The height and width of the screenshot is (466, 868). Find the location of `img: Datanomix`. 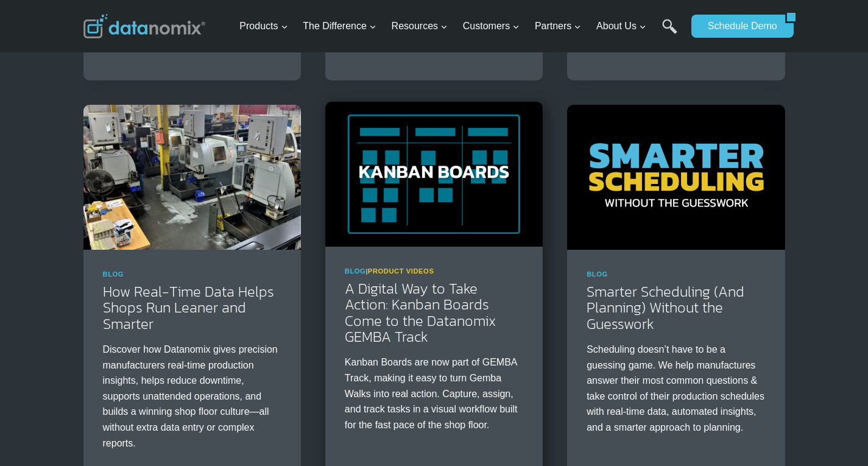

img: Datanomix is located at coordinates (144, 26).